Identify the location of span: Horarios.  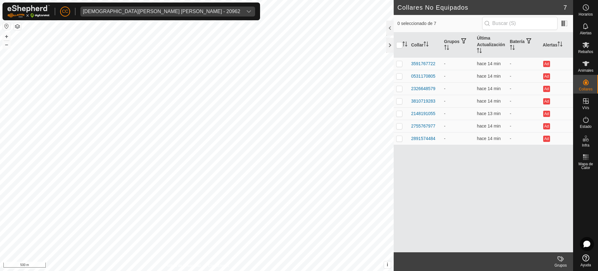
(586, 14).